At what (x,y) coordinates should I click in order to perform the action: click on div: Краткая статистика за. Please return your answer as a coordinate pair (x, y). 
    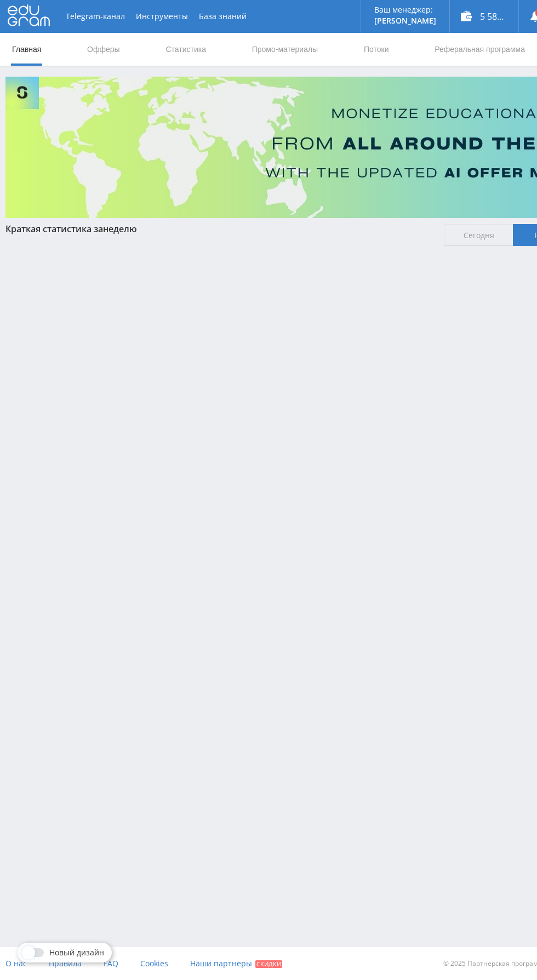
    Looking at the image, I should click on (219, 228).